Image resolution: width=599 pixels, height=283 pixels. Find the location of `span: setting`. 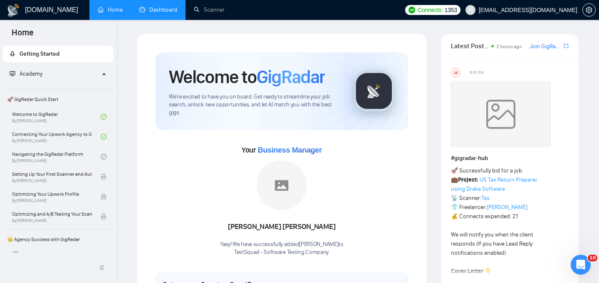

span: setting is located at coordinates (589, 10).